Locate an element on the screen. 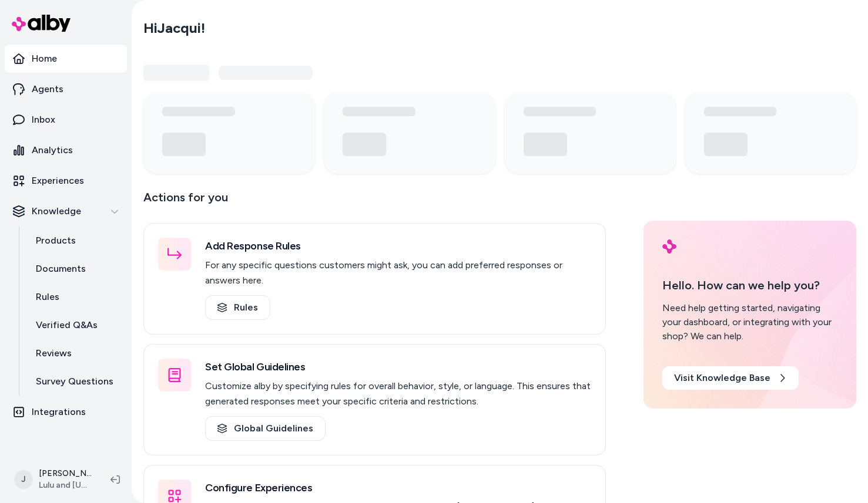  p: Documents is located at coordinates (61, 269).